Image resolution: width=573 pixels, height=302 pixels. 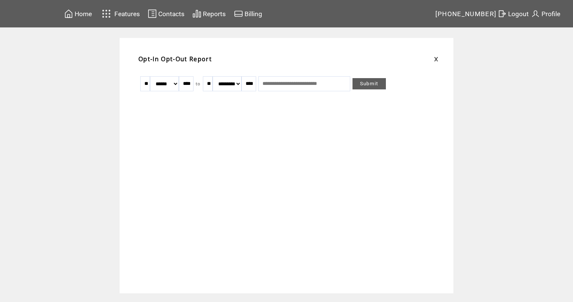 What do you see at coordinates (546, 14) in the screenshot?
I see `a: Profile` at bounding box center [546, 14].